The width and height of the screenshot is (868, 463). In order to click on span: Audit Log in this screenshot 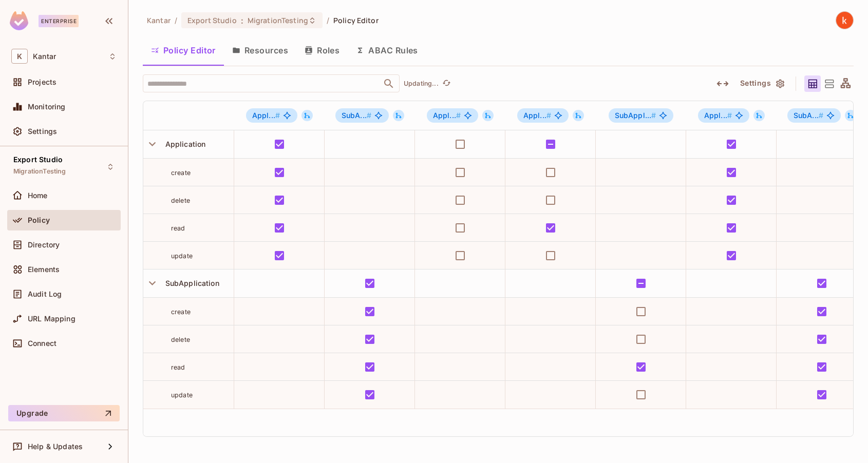, I will do `click(44, 294)`.